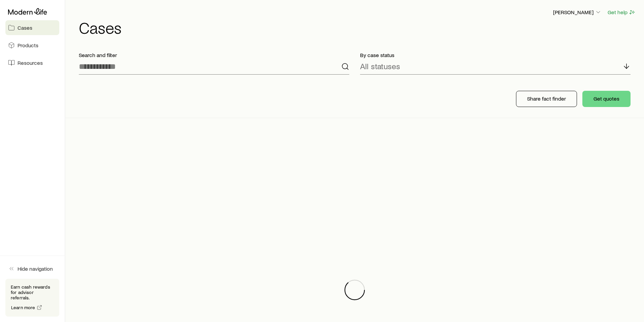 The image size is (644, 322). What do you see at coordinates (28, 45) in the screenshot?
I see `span: Products` at bounding box center [28, 45].